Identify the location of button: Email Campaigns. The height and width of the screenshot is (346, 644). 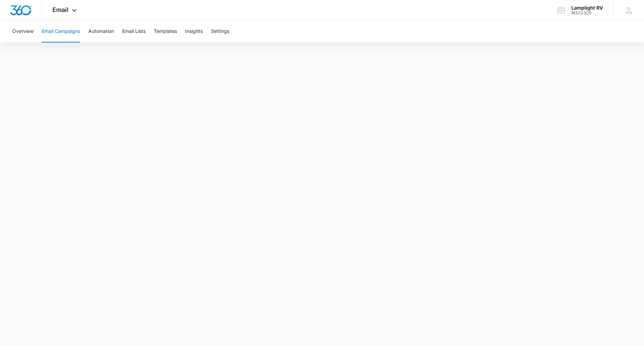
(61, 31).